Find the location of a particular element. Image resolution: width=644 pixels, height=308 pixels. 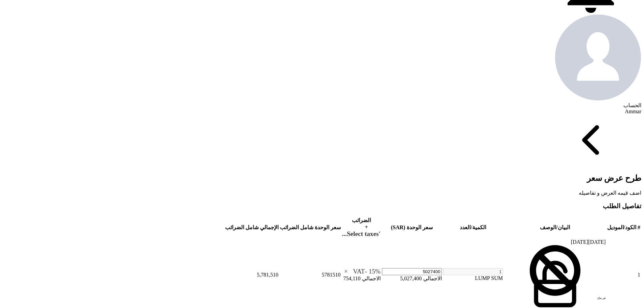

th: الكود/الموديل is located at coordinates (621, 227).